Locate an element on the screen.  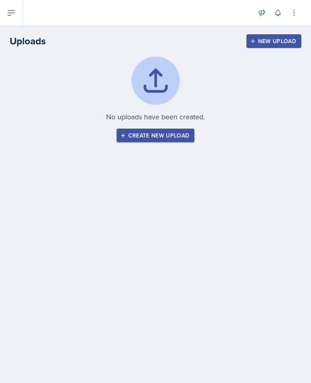
div: New Upload is located at coordinates (274, 41).